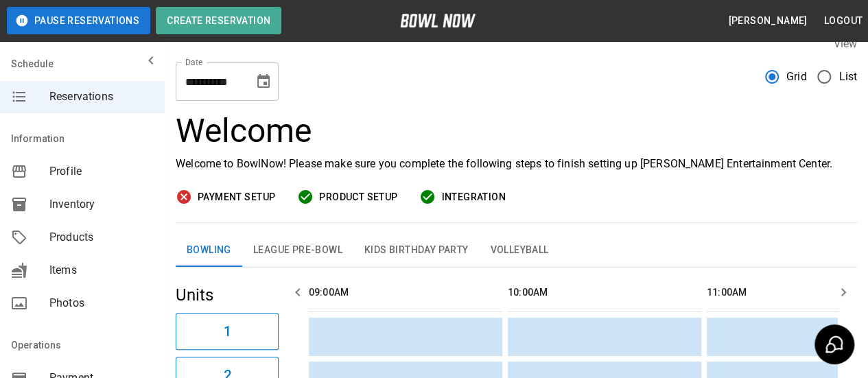 The height and width of the screenshot is (378, 868). Describe the element at coordinates (358, 197) in the screenshot. I see `span: Product Setup` at that location.